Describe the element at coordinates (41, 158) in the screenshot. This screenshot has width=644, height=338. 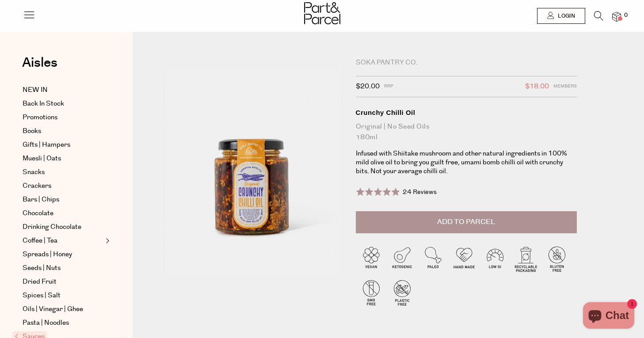
I see `span: Muesli | Oats` at that location.